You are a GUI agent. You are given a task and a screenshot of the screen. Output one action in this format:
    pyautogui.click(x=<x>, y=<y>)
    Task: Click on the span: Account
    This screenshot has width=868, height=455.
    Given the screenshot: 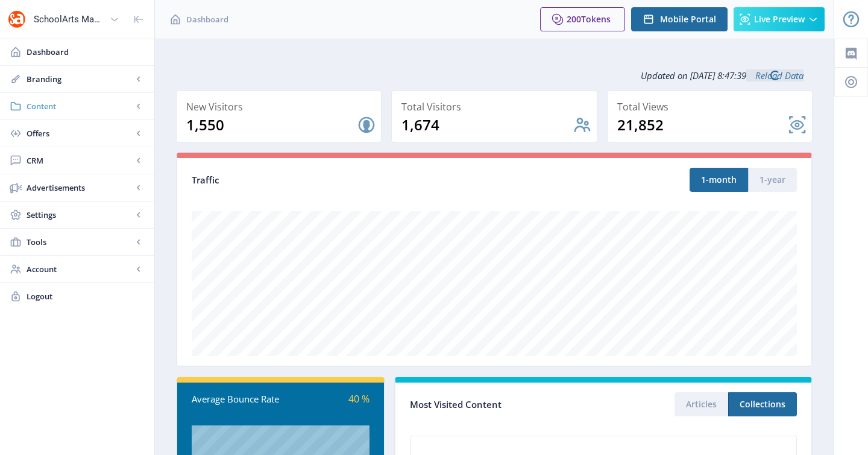 What is the action you would take?
    pyautogui.click(x=80, y=269)
    